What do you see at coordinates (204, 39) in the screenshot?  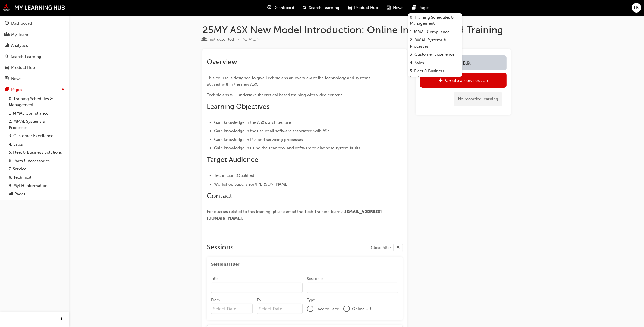 I see `span: learningResourceType_INSTRUCTOR_LED-icon` at bounding box center [204, 39].